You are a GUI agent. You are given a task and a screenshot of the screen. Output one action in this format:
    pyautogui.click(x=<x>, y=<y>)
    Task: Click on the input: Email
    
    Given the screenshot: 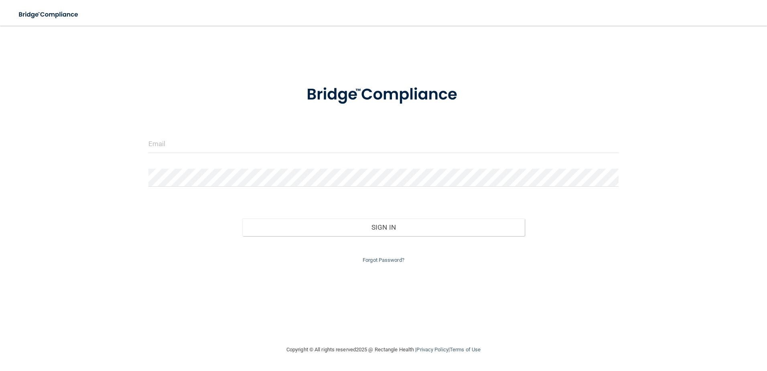 What is the action you would take?
    pyautogui.click(x=384, y=144)
    